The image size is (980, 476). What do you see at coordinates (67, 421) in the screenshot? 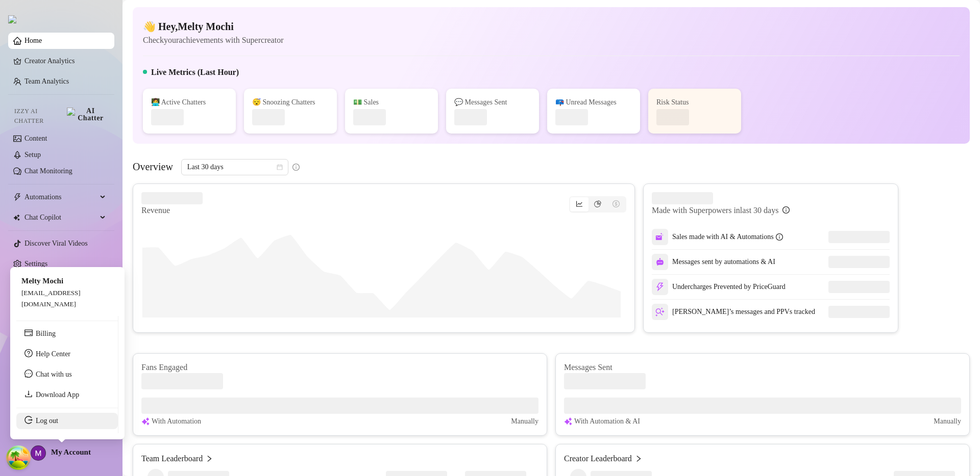
I see `li: Log out` at bounding box center [67, 421].